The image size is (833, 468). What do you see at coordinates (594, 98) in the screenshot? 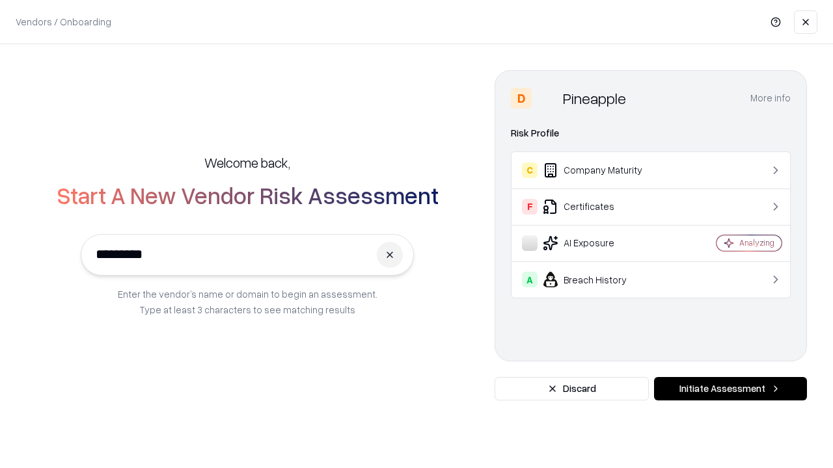
I see `div: Pineapple` at bounding box center [594, 98].